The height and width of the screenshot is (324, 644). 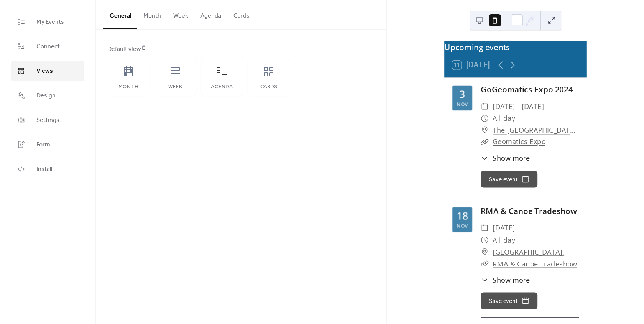 I want to click on div: Cards, so click(x=268, y=87).